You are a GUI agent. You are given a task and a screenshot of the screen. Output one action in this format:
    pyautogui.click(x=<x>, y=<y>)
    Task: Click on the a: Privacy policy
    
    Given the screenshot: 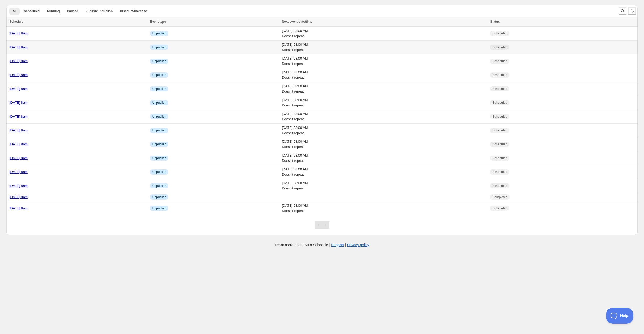 What is the action you would take?
    pyautogui.click(x=358, y=245)
    